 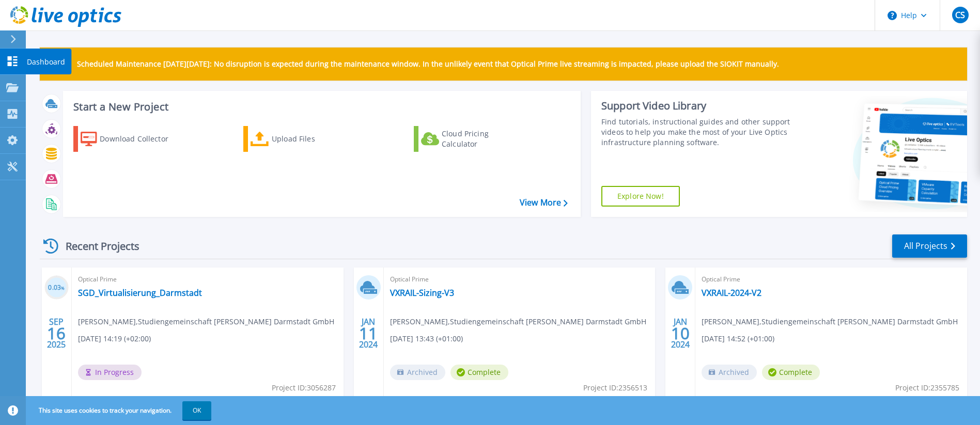 I want to click on button: OK, so click(x=197, y=411).